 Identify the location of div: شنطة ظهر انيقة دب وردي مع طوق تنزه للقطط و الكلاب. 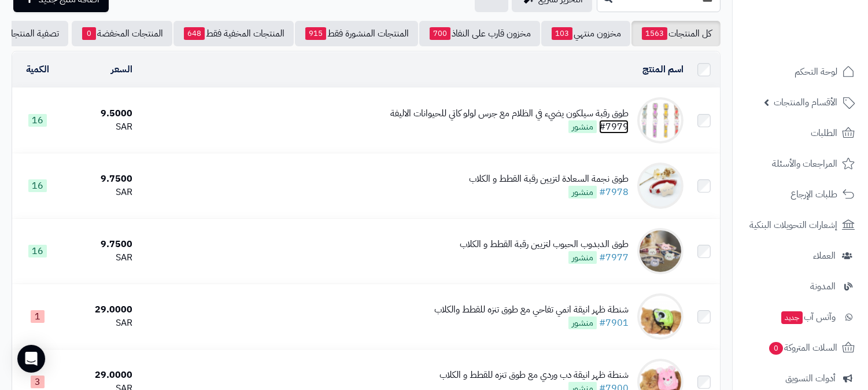
(534, 375).